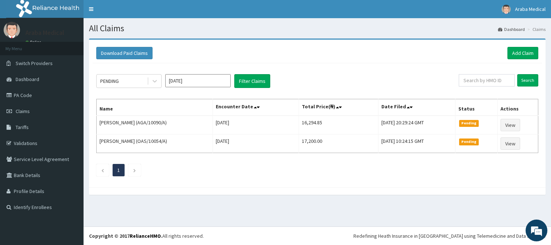 The image size is (551, 245). I want to click on th: Status, so click(476, 108).